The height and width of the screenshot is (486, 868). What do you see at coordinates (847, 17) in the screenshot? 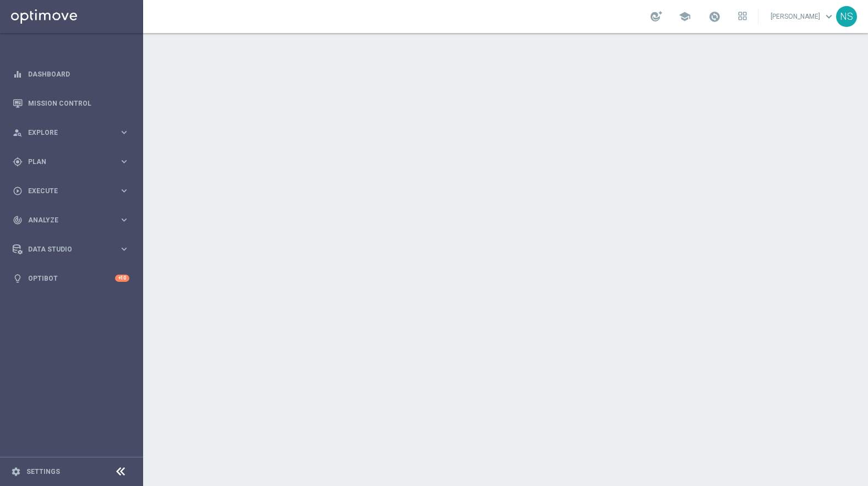
I see `div: NS` at bounding box center [847, 17].